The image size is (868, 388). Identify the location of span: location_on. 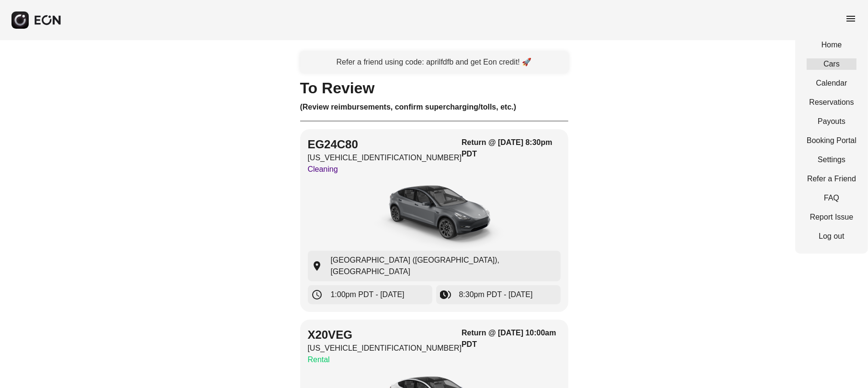
(318, 266).